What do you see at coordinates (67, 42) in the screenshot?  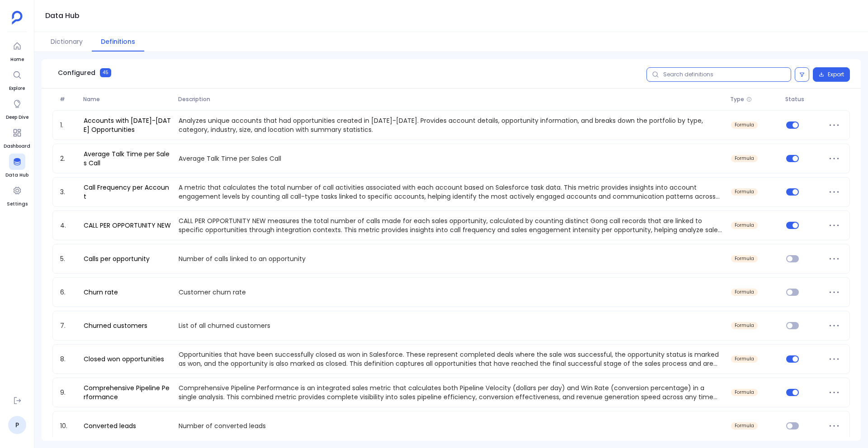 I see `button: Dictionary` at bounding box center [67, 42].